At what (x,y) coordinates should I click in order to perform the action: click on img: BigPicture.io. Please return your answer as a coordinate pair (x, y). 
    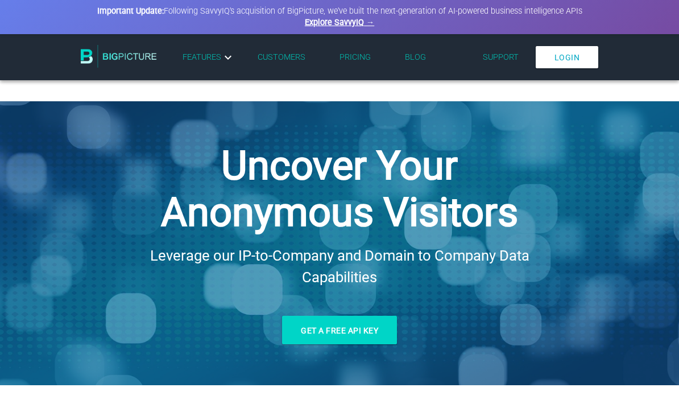
    Looking at the image, I should click on (119, 56).